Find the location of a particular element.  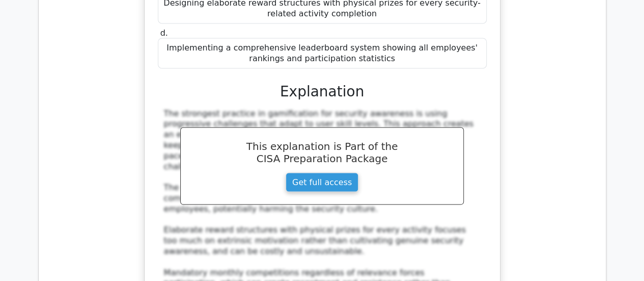

div: Implementing a comprehensive leaderboard system showing all employees' rankings and participation... is located at coordinates (322, 53).